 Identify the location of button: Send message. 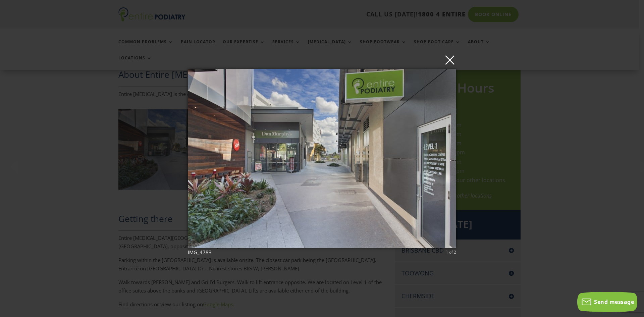
(607, 302).